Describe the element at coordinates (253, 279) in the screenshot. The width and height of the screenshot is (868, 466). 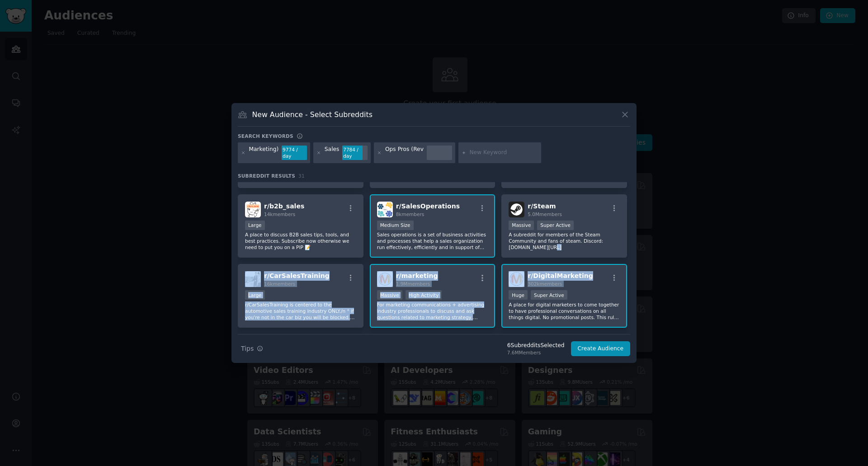
I see `img: CarSalesTraining` at that location.